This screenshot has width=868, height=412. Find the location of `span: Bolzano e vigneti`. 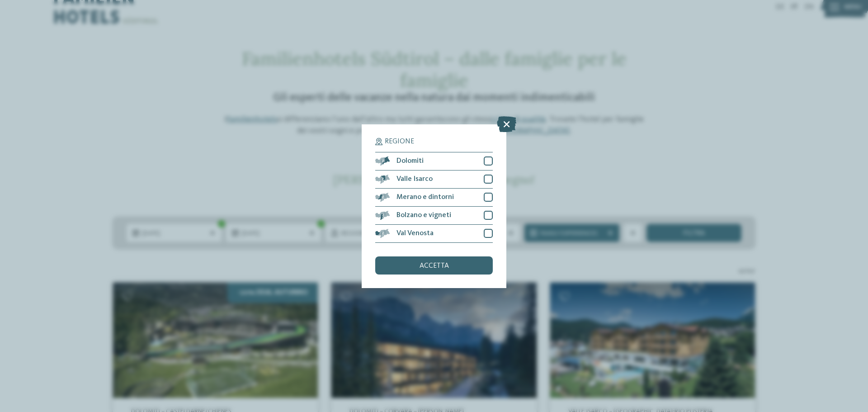

span: Bolzano e vigneti is located at coordinates (423, 215).